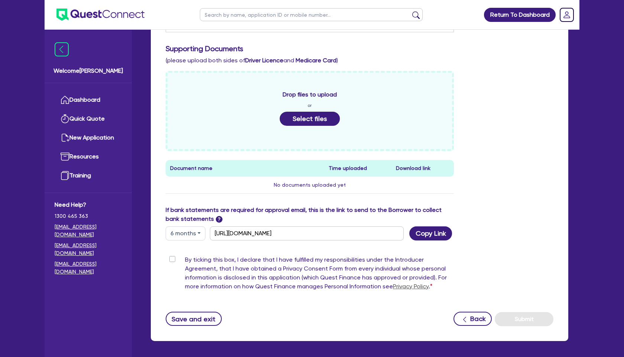 Image resolution: width=624 pixels, height=357 pixels. Describe the element at coordinates (245, 168) in the screenshot. I see `th: Document name` at that location.